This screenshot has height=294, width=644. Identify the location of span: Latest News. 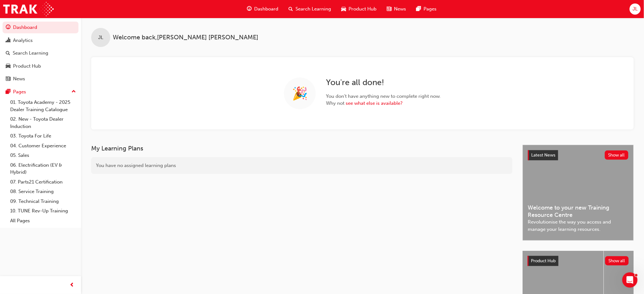
(544, 155).